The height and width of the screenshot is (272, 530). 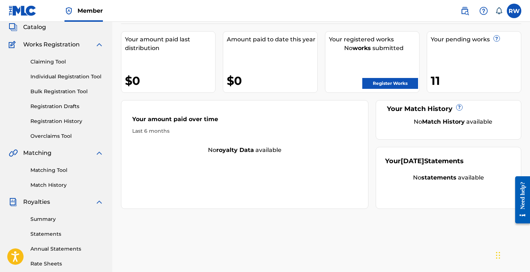 What do you see at coordinates (443, 121) in the screenshot?
I see `strong: Match History` at bounding box center [443, 121].